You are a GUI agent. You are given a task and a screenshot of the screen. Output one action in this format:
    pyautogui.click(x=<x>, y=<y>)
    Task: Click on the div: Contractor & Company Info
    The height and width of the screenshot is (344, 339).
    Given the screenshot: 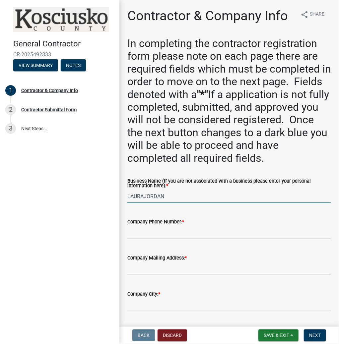 What is the action you would take?
    pyautogui.click(x=49, y=91)
    